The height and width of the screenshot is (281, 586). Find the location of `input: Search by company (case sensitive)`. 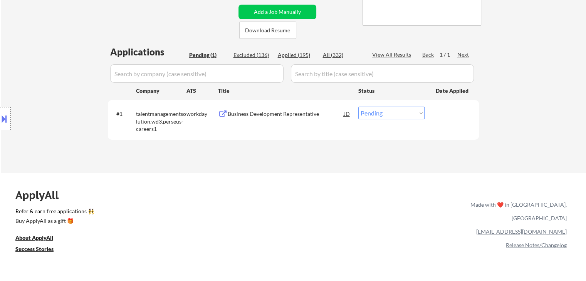

input: Search by company (case sensitive) is located at coordinates (197, 74).